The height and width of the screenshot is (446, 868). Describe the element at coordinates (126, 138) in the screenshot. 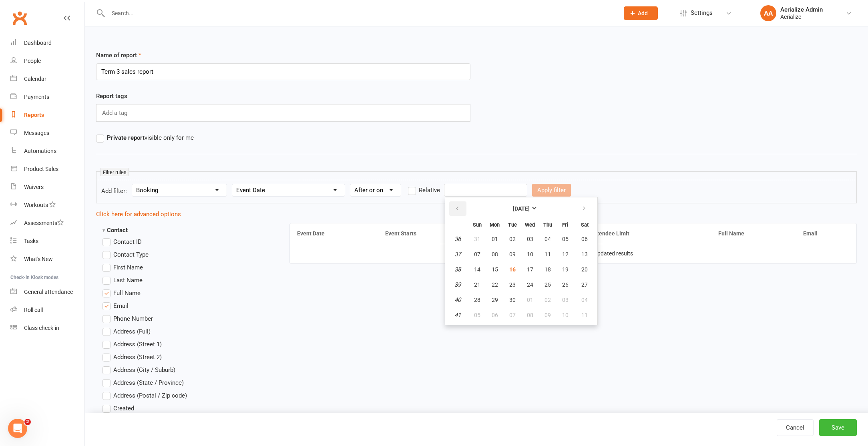

I see `strong: Private report` at that location.